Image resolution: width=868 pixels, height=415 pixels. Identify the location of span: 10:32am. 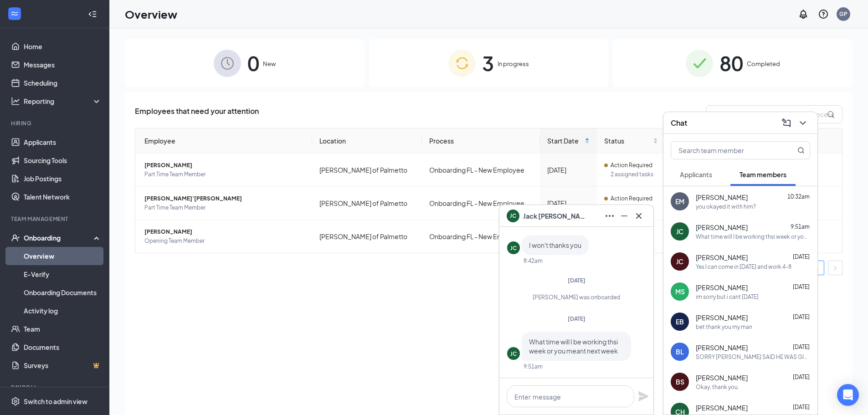
(798, 197).